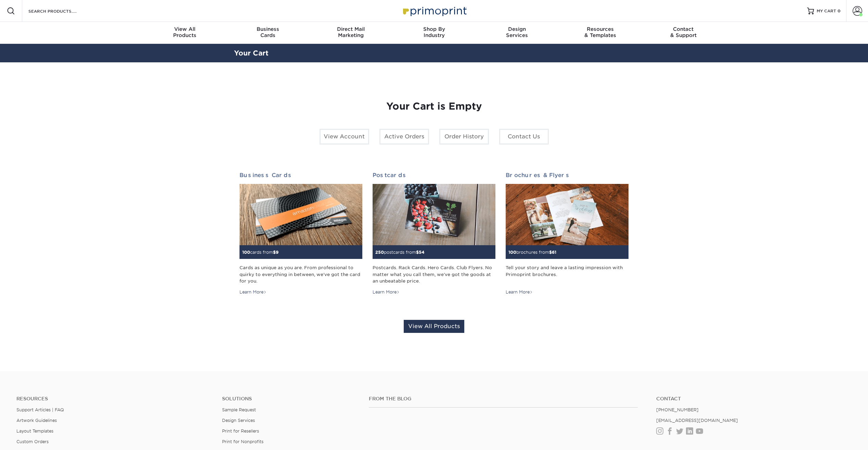  Describe the element at coordinates (754, 399) in the screenshot. I see `h4: Contact` at that location.